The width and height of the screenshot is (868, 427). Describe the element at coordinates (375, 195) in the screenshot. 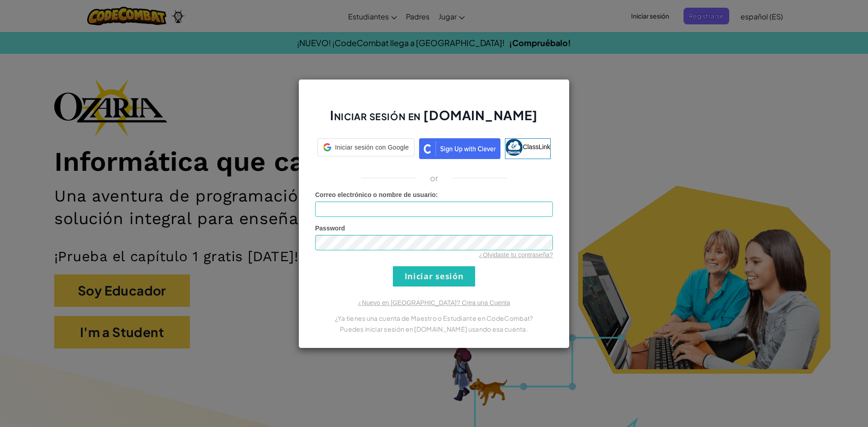

I see `span: Correo electrónico o nombre de usuario` at that location.